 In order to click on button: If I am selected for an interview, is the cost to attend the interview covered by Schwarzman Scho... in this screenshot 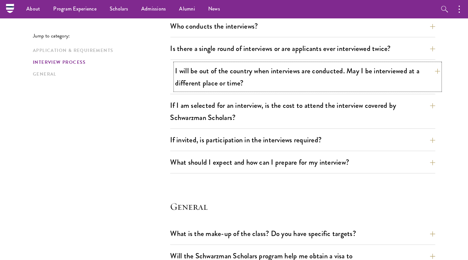, I will do `click(303, 111)`.